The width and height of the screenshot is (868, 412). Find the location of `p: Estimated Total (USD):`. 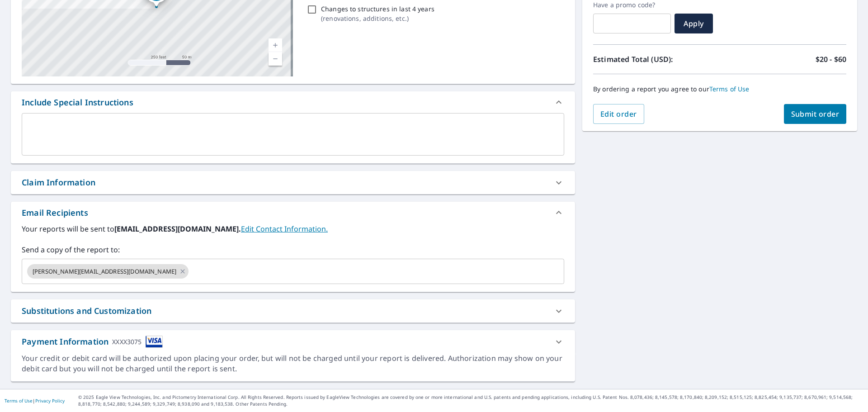

p: Estimated Total (USD): is located at coordinates (656, 60).